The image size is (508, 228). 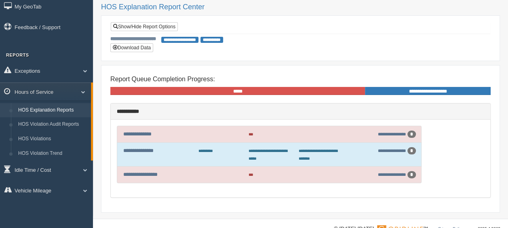 What do you see at coordinates (53, 125) in the screenshot?
I see `a: HOS Violation Audit Reports` at bounding box center [53, 125].